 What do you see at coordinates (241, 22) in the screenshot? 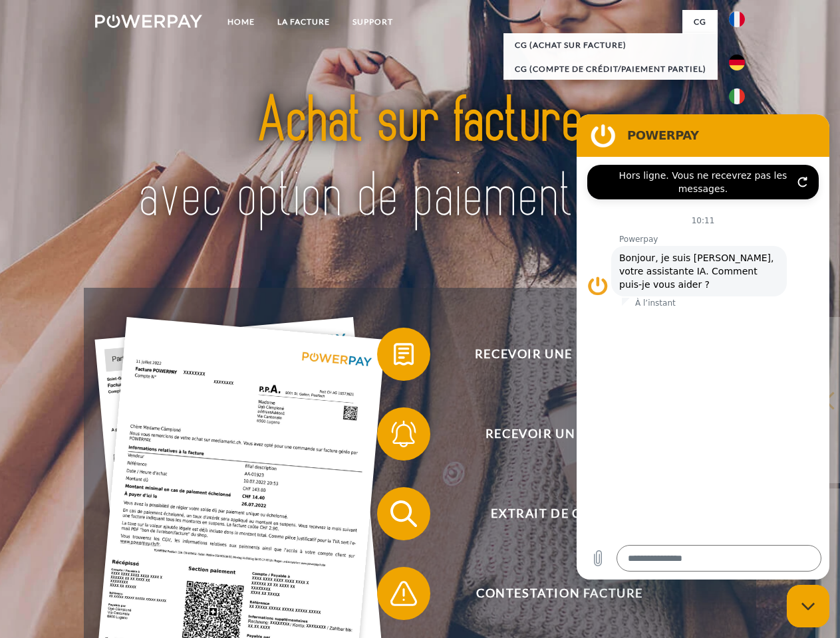
I see `a: Home` at bounding box center [241, 22].